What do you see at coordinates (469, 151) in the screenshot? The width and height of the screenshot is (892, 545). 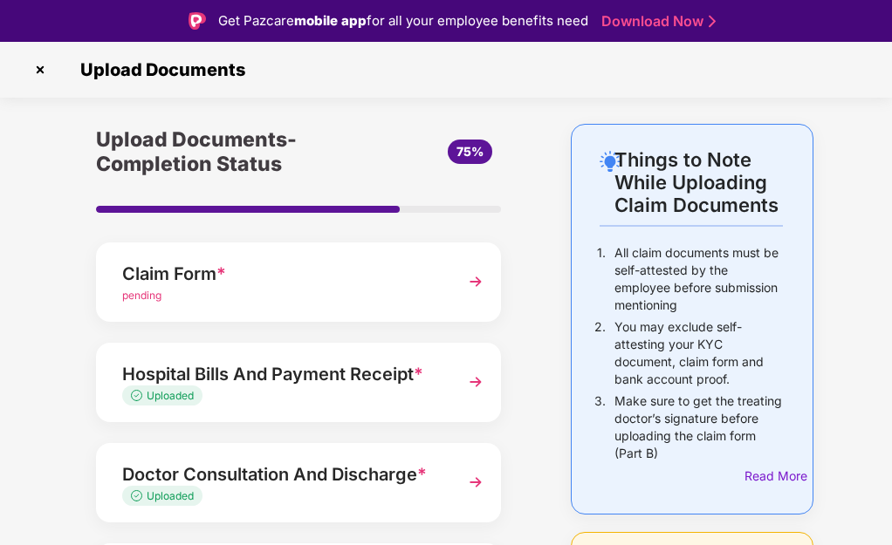 I see `span: 75%` at bounding box center [469, 151].